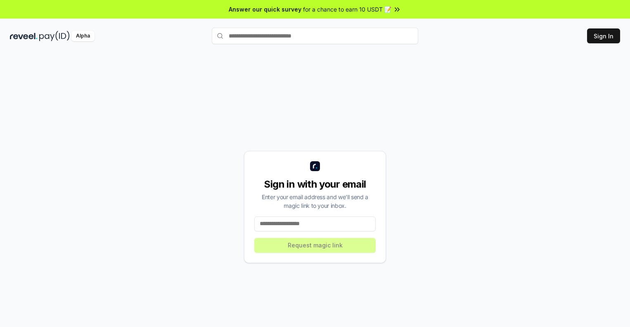 This screenshot has width=630, height=327. I want to click on span: for a chance to earn 10 USDT 📝, so click(347, 9).